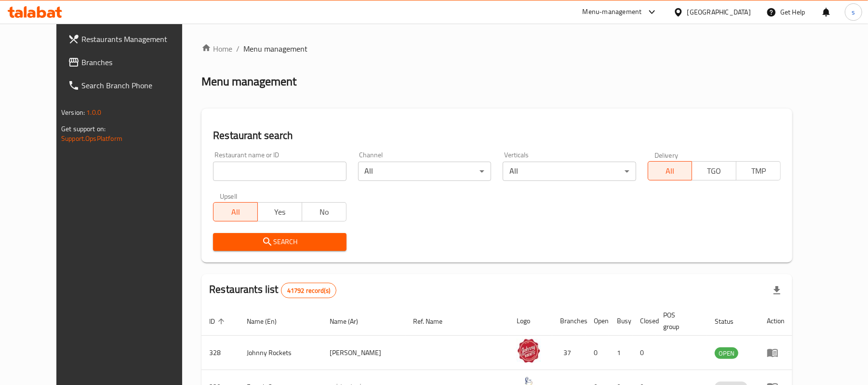 This screenshot has width=868, height=385. Describe the element at coordinates (621, 352) in the screenshot. I see `td: 1` at that location.